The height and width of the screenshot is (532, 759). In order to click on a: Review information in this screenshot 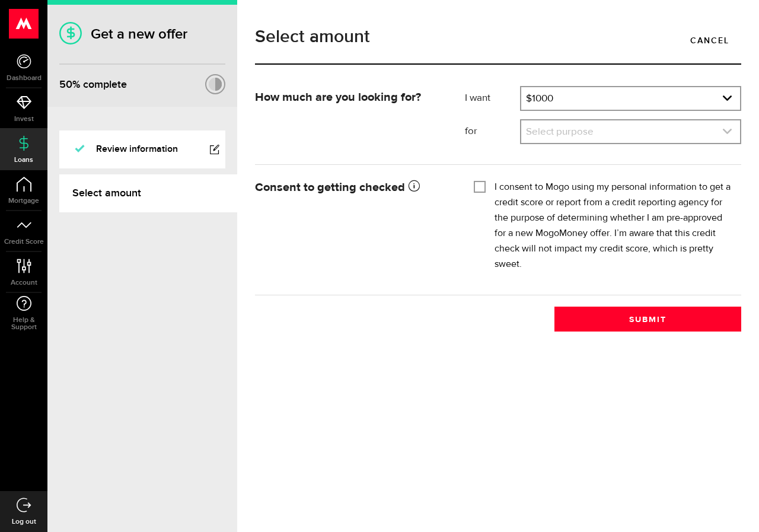, I will do `click(142, 149)`.